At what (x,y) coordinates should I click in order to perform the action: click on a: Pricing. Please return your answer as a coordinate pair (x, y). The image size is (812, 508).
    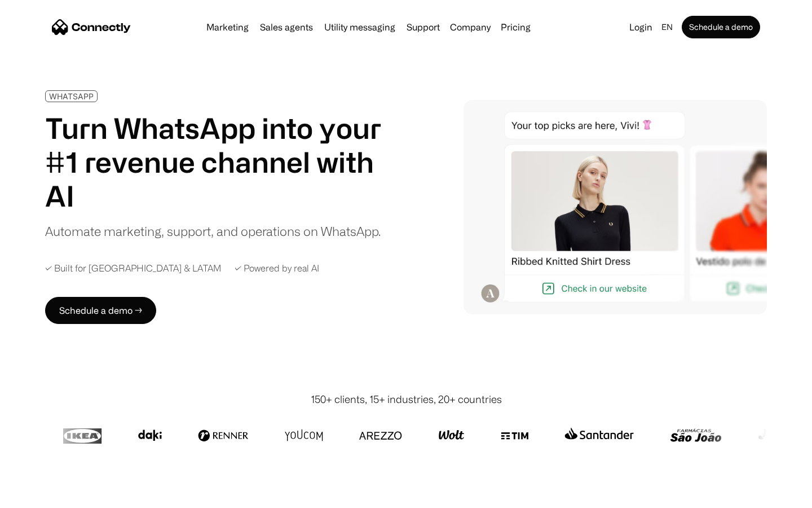
    Looking at the image, I should click on (516, 27).